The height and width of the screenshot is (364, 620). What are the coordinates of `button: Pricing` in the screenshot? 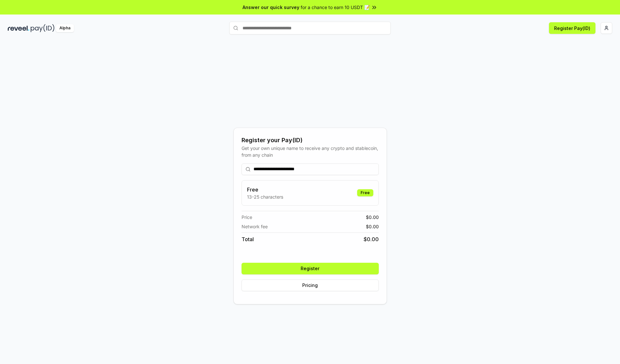 It's located at (310, 286).